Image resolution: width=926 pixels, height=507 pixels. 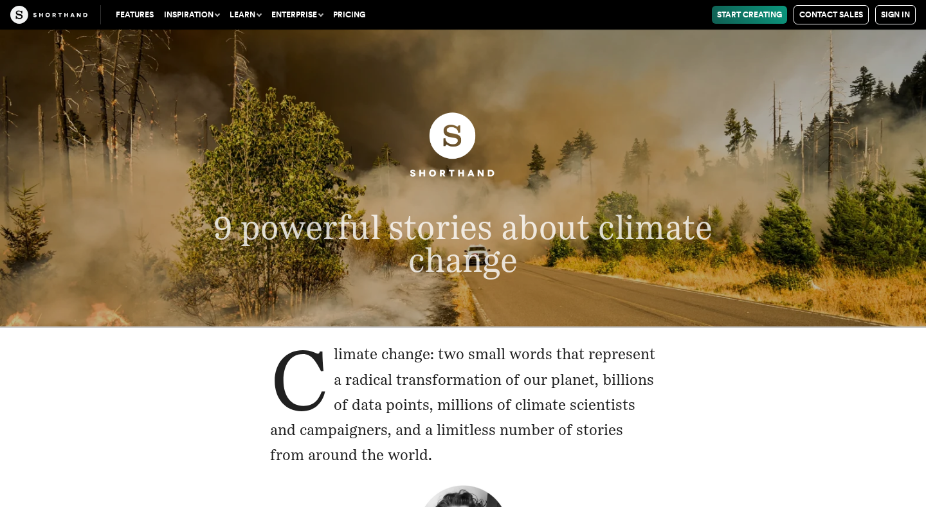 I want to click on span: 9 powerful stories about climate change, so click(x=463, y=244).